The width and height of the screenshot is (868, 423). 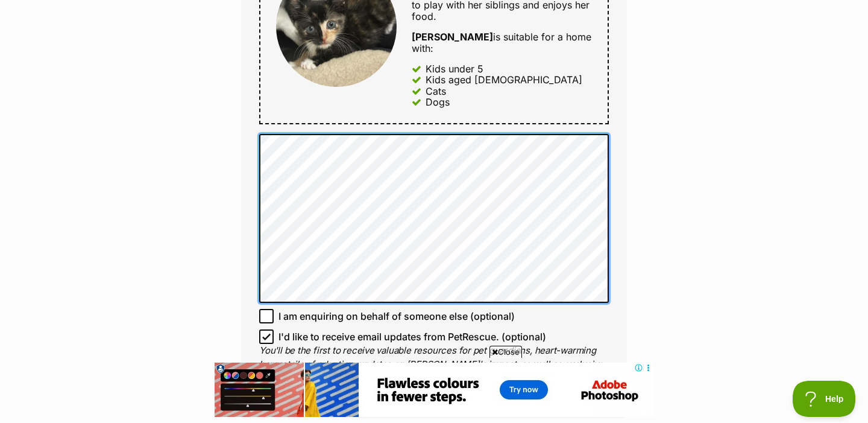 I want to click on span: Close, so click(x=506, y=352).